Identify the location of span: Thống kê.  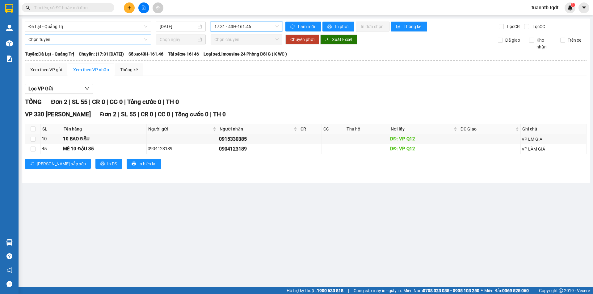
(413, 27).